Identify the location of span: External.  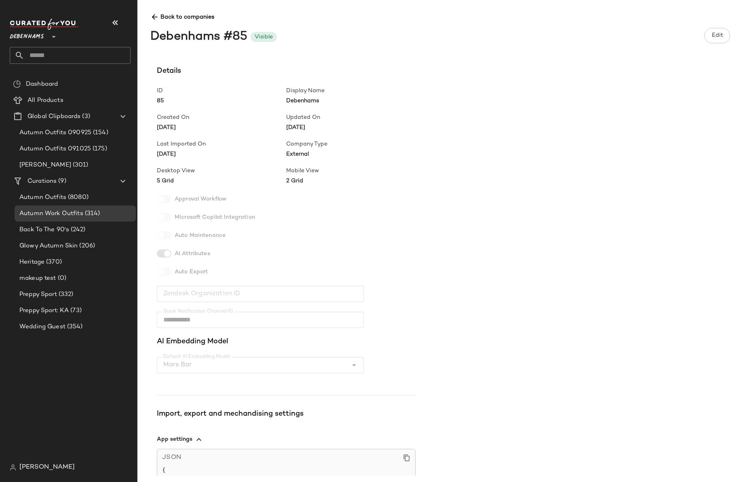
(351, 154).